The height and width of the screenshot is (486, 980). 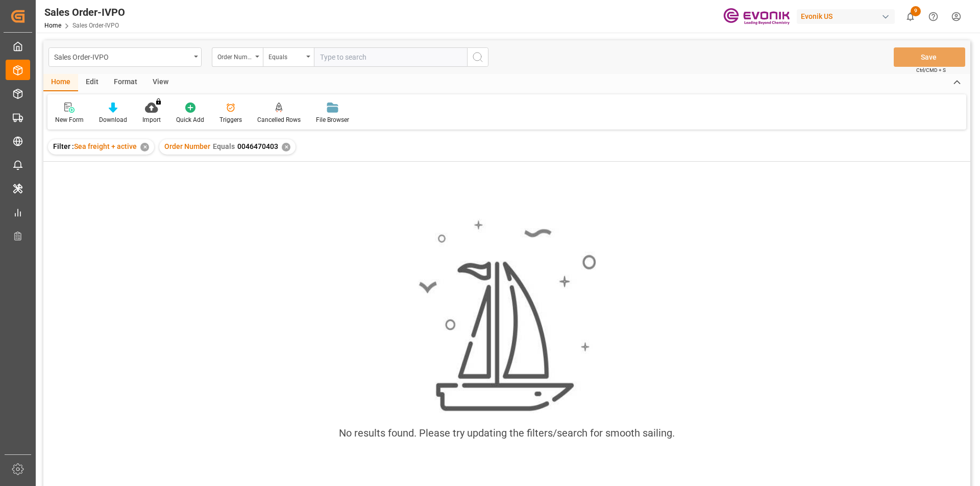 I want to click on a: Home, so click(x=53, y=26).